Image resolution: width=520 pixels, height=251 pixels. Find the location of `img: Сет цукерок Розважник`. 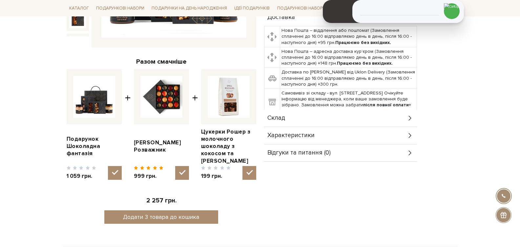

img: Сет цукерок Розважник is located at coordinates (161, 97).